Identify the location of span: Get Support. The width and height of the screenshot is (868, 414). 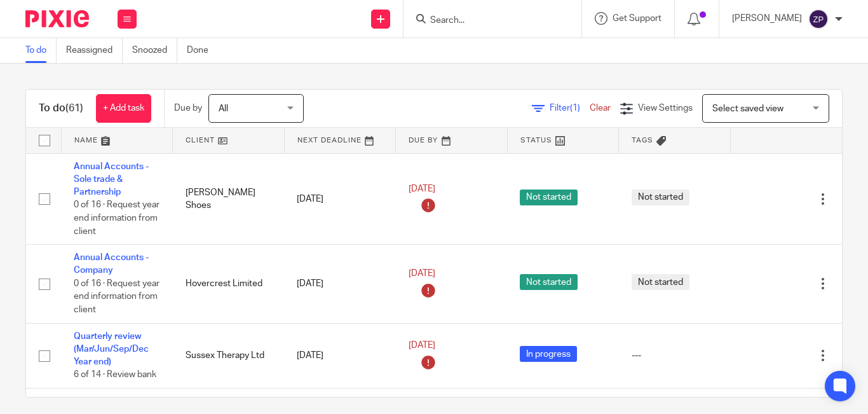
(637, 18).